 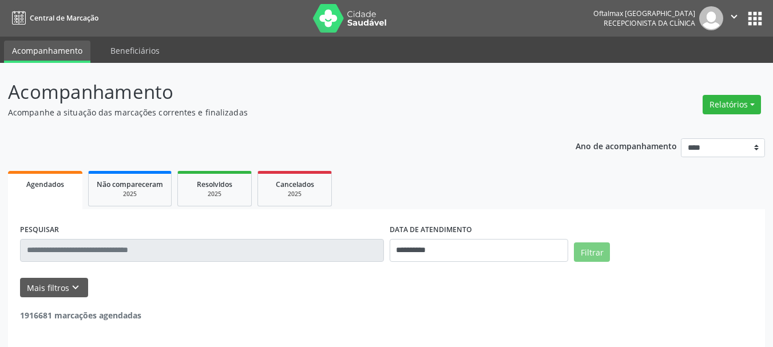 I want to click on span: Agendados, so click(x=45, y=184).